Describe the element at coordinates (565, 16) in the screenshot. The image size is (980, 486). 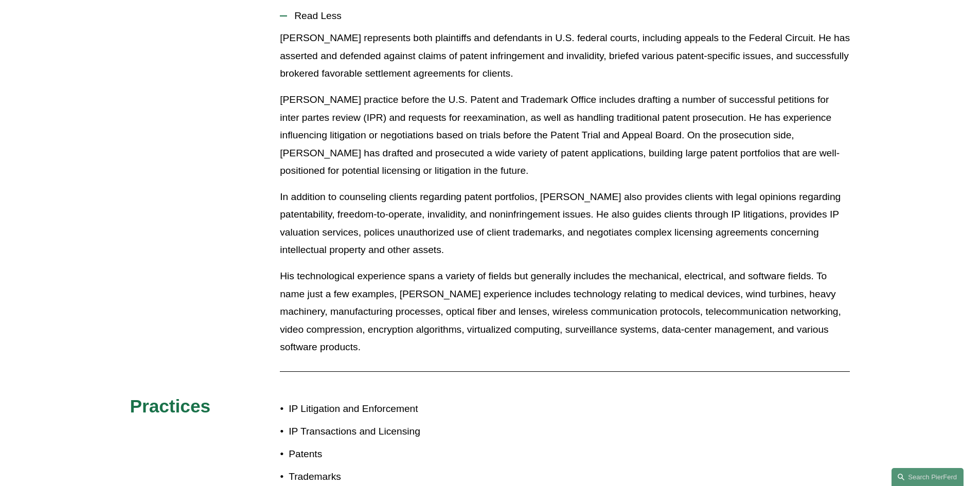
I see `button: Read Less` at that location.